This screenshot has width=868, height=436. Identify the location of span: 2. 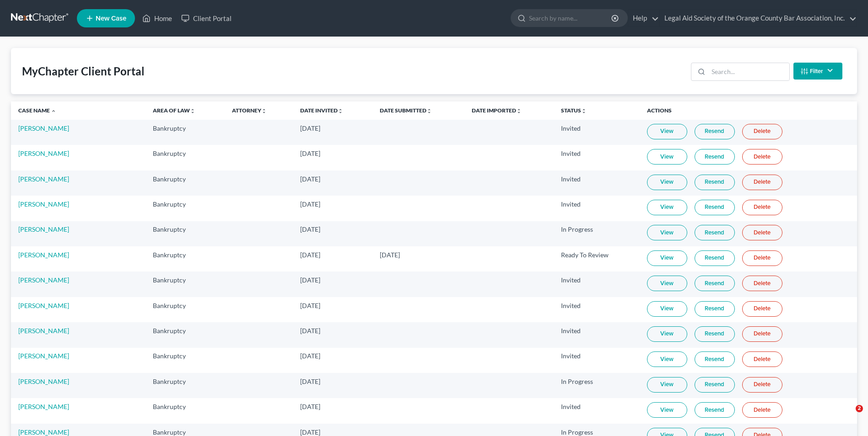
(859, 408).